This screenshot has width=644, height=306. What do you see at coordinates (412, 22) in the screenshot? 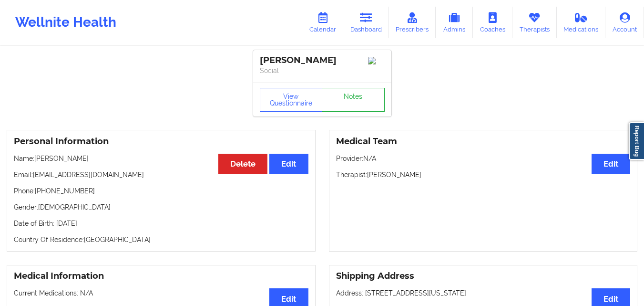
I see `a: Prescribers` at bounding box center [412, 22].